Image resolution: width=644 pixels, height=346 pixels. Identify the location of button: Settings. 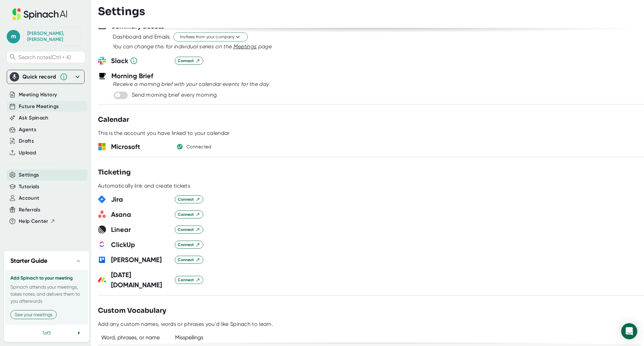
(29, 175).